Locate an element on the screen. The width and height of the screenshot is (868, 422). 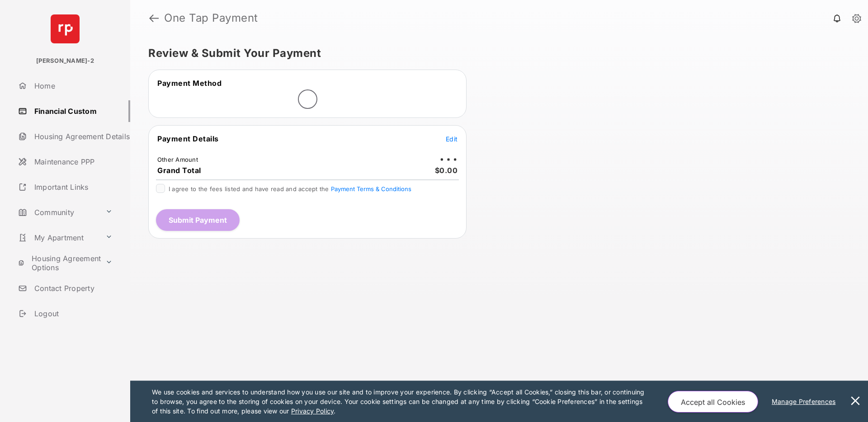
a: Financial Custom is located at coordinates (72, 111).